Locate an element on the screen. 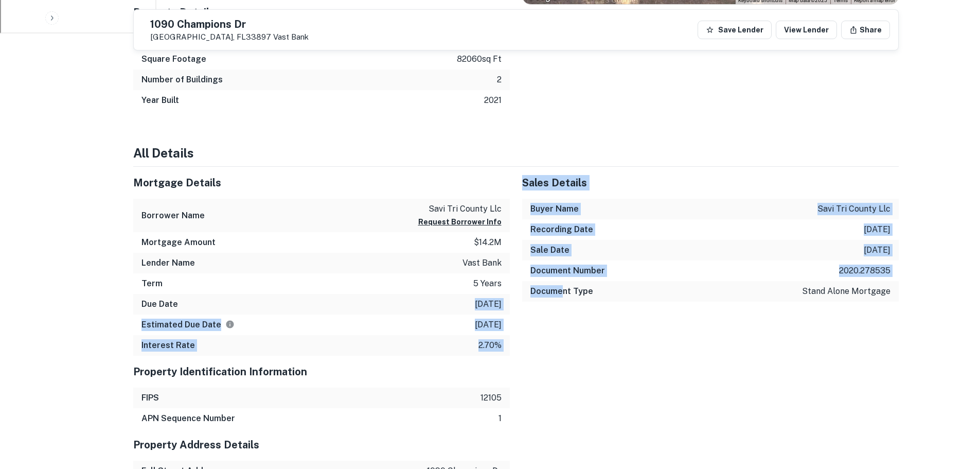 The width and height of the screenshot is (980, 469). svg: Estimate is based on a standard schedule for this type of loan. is located at coordinates (230, 324).